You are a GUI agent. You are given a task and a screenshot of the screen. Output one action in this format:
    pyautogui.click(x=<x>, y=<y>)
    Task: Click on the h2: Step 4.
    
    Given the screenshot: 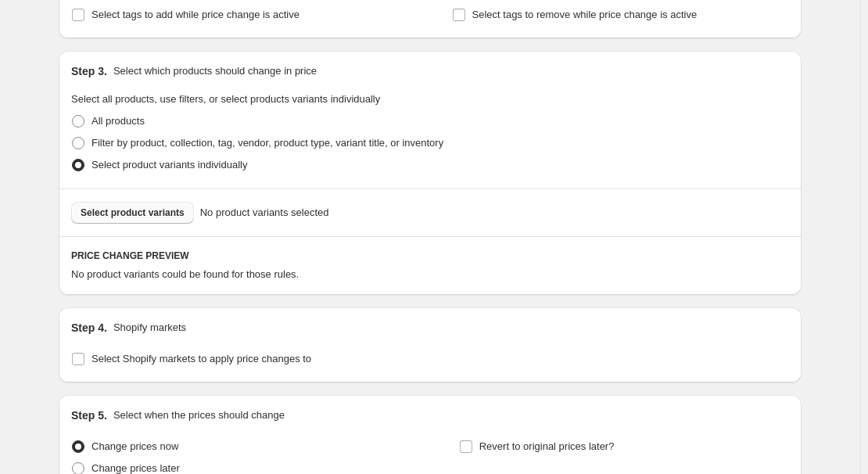 What is the action you would take?
    pyautogui.click(x=89, y=328)
    